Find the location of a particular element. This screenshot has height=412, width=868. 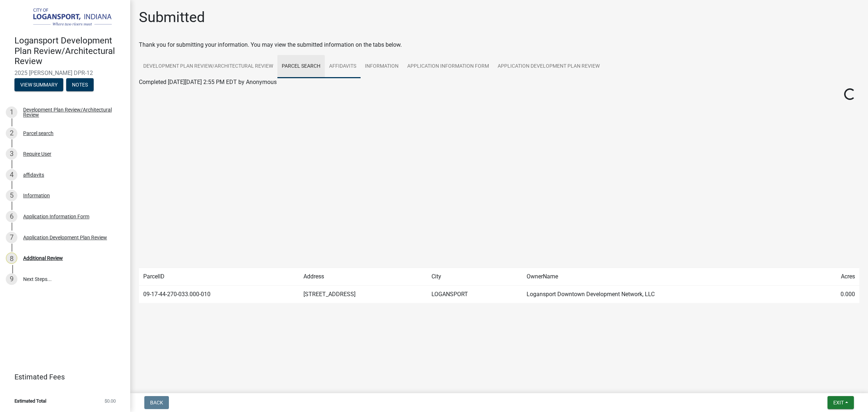

div: 9 is located at coordinates (11, 279).